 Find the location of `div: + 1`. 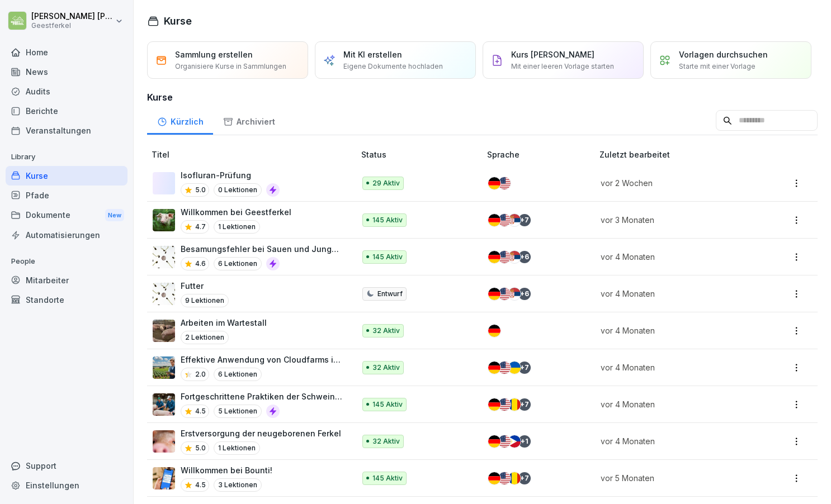

div: + 1 is located at coordinates (525, 441).